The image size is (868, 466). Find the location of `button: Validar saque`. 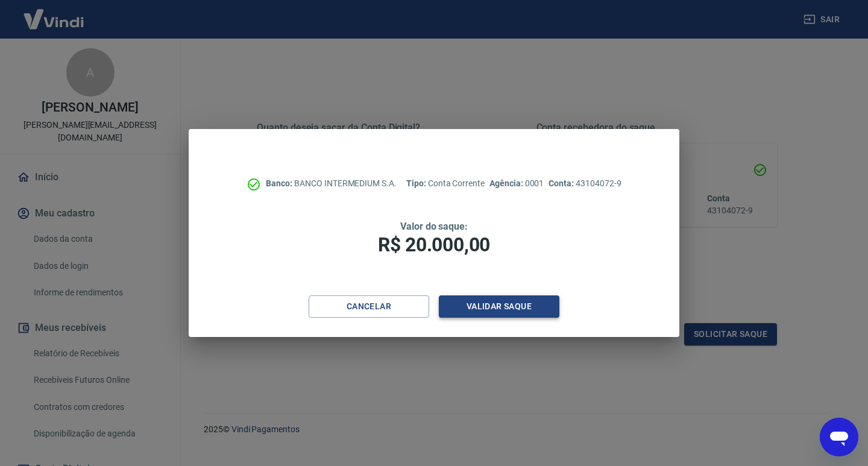

button: Validar saque is located at coordinates (499, 306).